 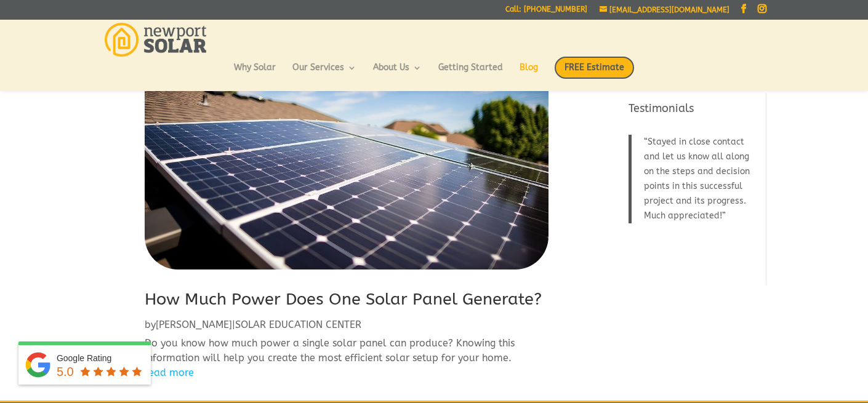 I want to click on span: FREE Estimate, so click(x=594, y=68).